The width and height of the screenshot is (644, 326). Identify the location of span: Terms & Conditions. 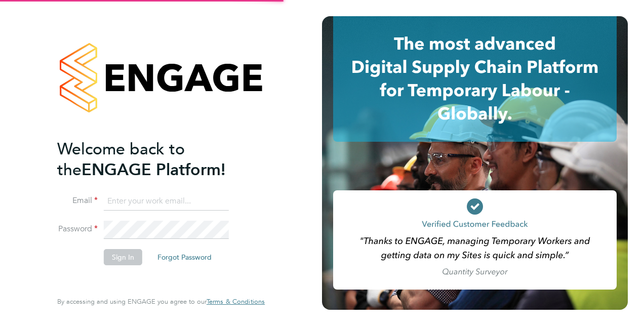
(235, 301).